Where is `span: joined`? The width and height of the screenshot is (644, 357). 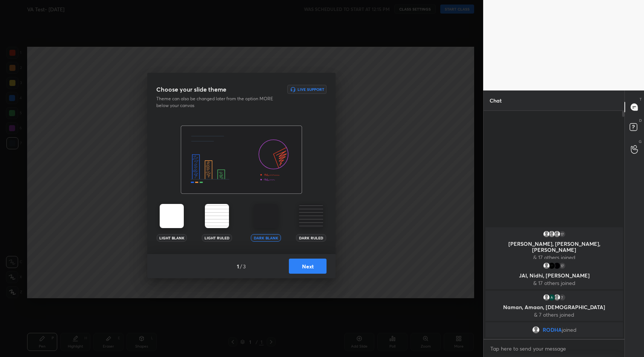
span: joined is located at coordinates (569, 330).